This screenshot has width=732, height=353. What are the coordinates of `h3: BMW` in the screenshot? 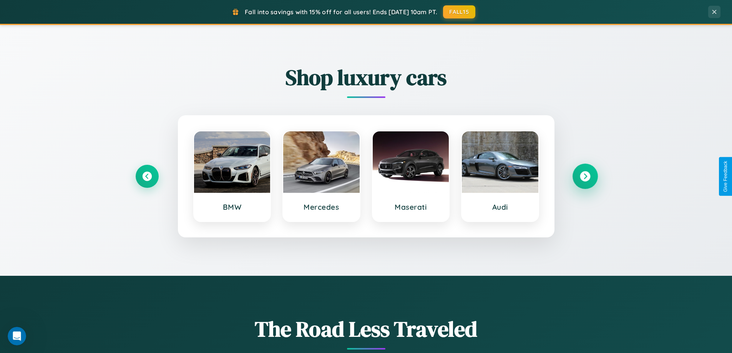 It's located at (232, 207).